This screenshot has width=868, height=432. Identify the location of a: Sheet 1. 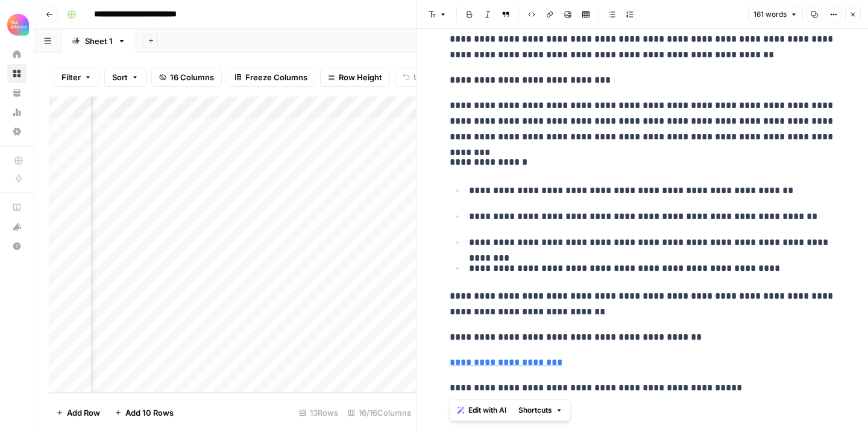
(99, 41).